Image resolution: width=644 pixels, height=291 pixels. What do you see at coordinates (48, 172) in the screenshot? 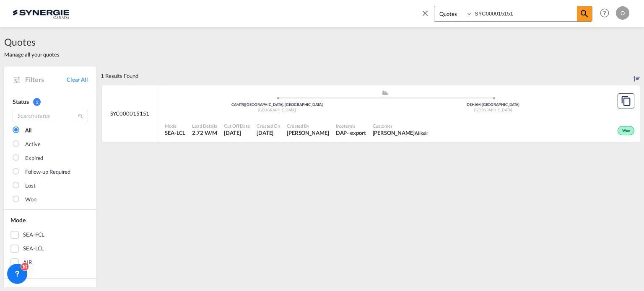
I see `div: Follow-up Required` at bounding box center [48, 172].